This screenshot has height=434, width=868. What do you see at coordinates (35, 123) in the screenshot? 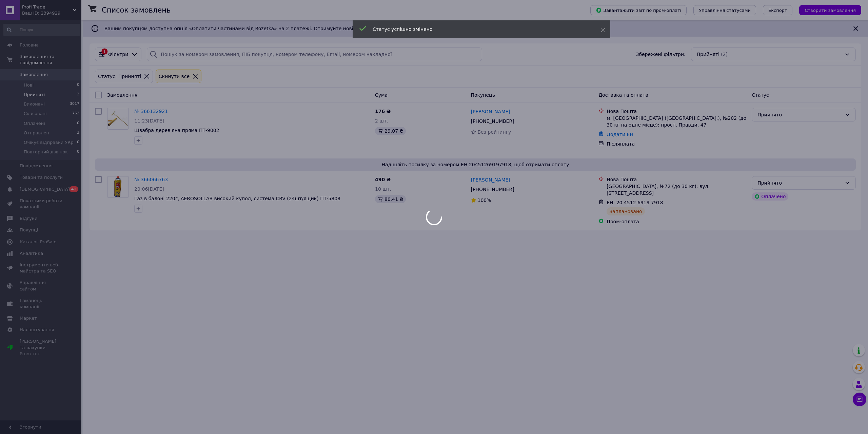
I see `span: Оплачені` at bounding box center [35, 123].